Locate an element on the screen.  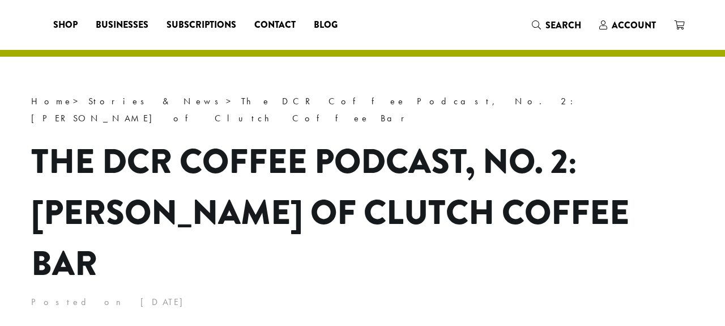
a: Contact is located at coordinates (275, 25).